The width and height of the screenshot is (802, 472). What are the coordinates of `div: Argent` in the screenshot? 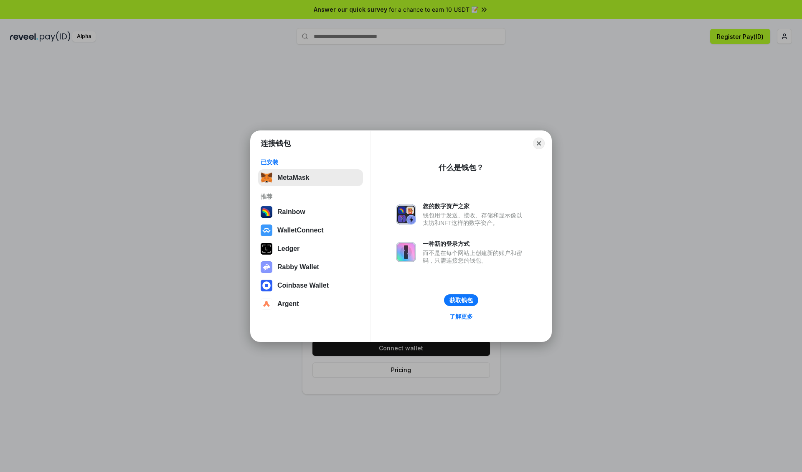 It's located at (288, 304).